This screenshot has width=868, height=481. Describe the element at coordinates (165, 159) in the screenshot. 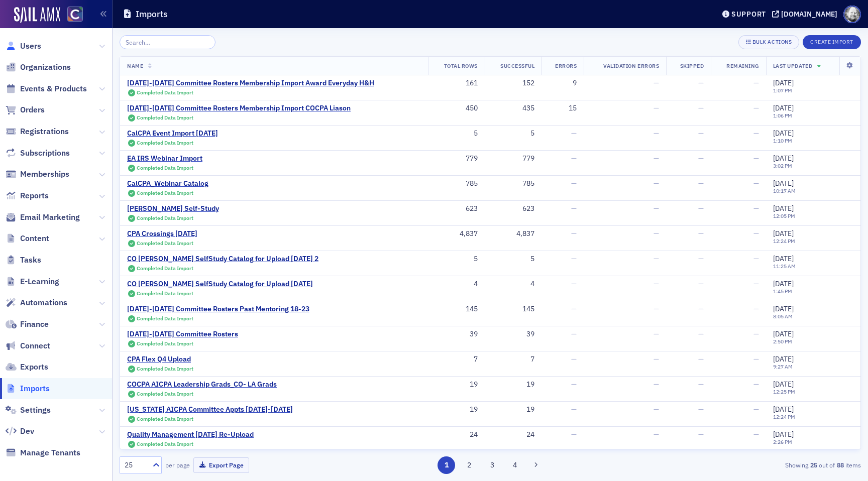

I see `a: EA IRS Webinar Import` at that location.